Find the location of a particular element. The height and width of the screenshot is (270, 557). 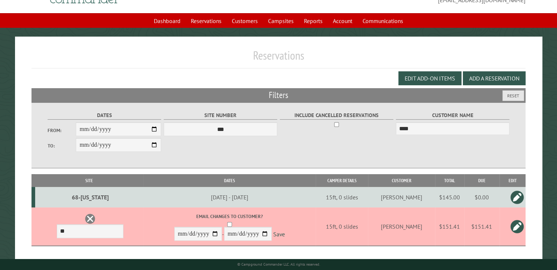

th: Edit is located at coordinates (512, 181).